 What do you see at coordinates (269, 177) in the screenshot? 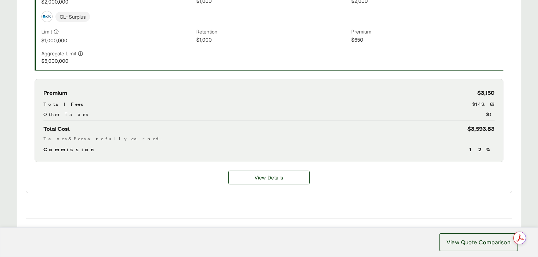
I see `a: CFC details` at bounding box center [269, 177].